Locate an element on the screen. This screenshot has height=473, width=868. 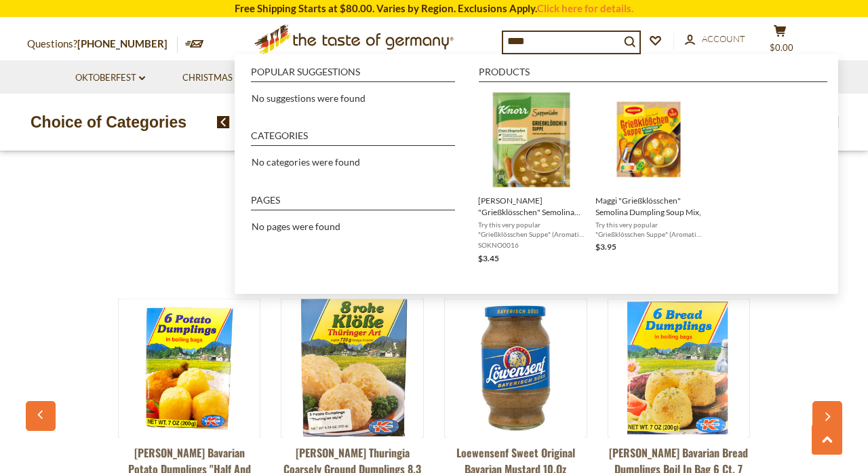
img: Loewensenf Sweet Original Bavarian Mustard 10.oz is located at coordinates (515, 367).